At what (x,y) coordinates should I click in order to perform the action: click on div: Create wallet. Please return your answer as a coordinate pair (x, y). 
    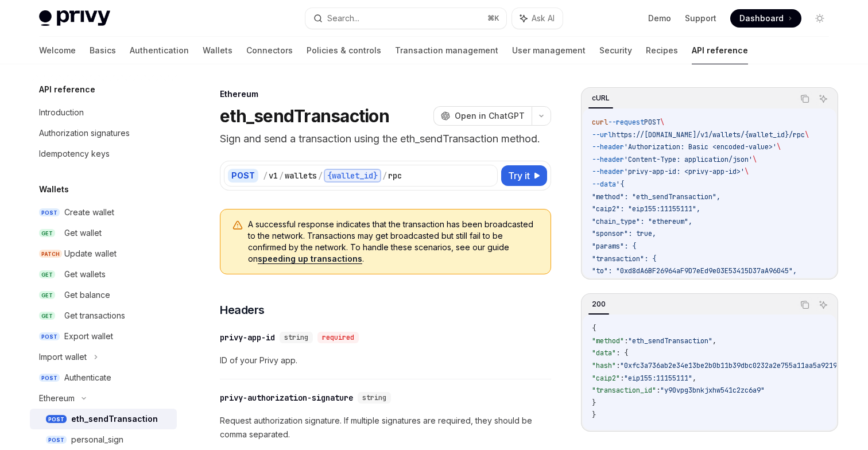
    Looking at the image, I should click on (89, 212).